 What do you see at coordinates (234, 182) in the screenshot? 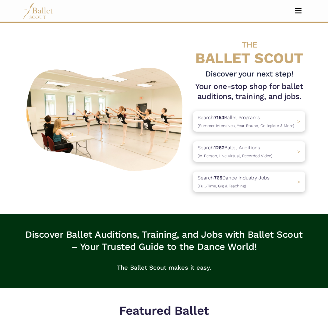
I see `p: Search Dance Industry Jobs` at bounding box center [234, 182].